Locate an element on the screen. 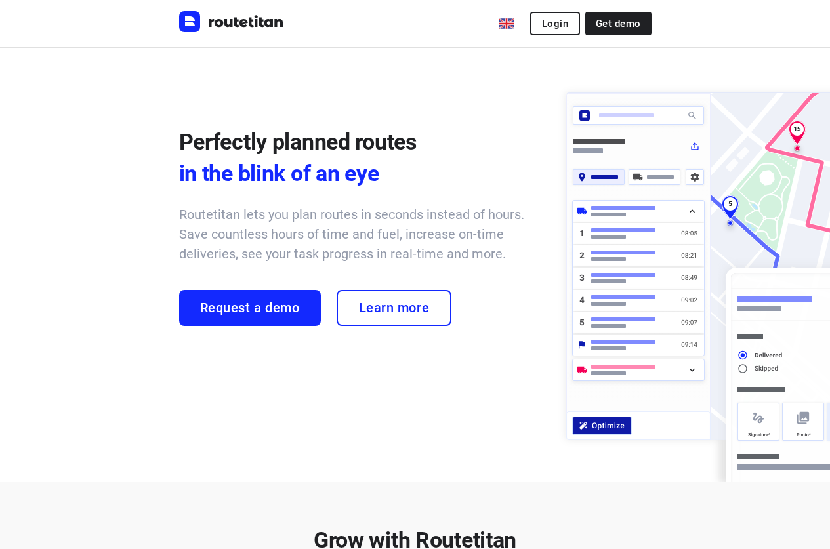 The width and height of the screenshot is (830, 549). span: Login is located at coordinates (555, 24).